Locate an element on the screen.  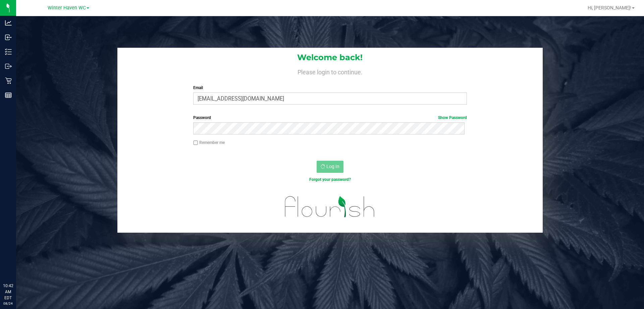
a: Forgot your password? is located at coordinates (330, 180).